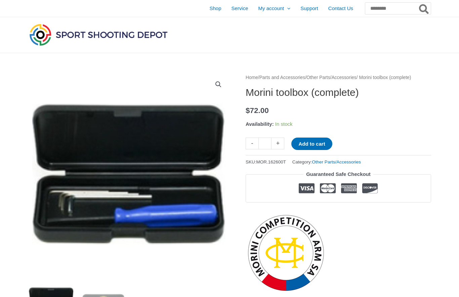 The height and width of the screenshot is (297, 459). What do you see at coordinates (312, 144) in the screenshot?
I see `button: Add to cart` at bounding box center [312, 144].